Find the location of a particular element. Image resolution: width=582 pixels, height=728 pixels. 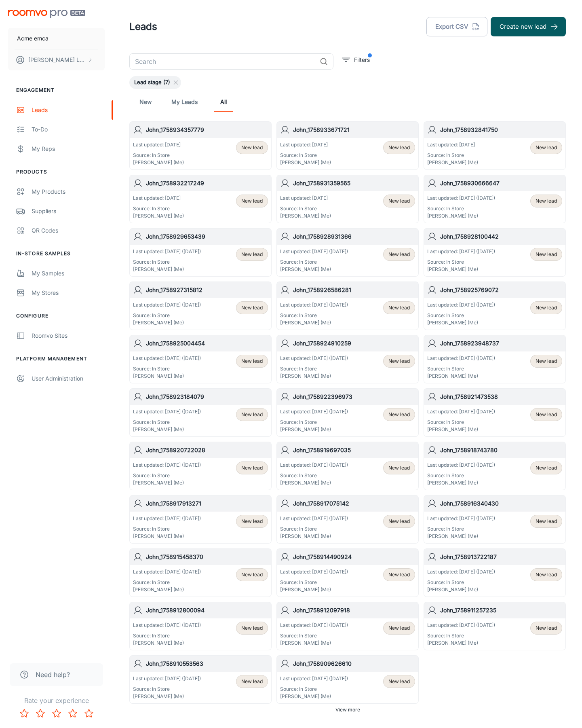

h6: John_1758931359565 is located at coordinates (354, 183).